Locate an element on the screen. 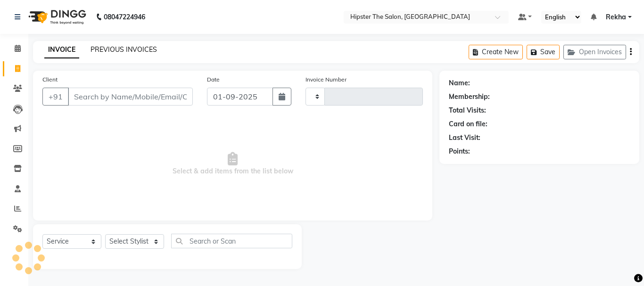 The image size is (644, 286). label: Invoice Number is located at coordinates (326, 80).